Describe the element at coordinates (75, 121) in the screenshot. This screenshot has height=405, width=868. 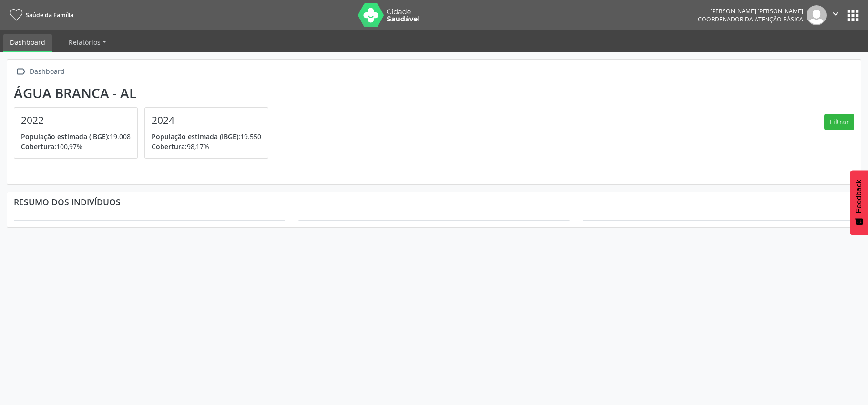
I see `h4: 2022` at that location.